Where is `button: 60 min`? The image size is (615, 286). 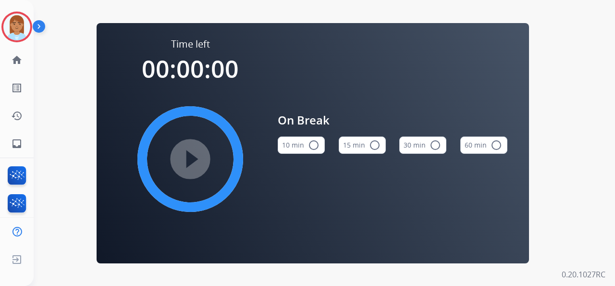 button: 60 min is located at coordinates (484, 145).